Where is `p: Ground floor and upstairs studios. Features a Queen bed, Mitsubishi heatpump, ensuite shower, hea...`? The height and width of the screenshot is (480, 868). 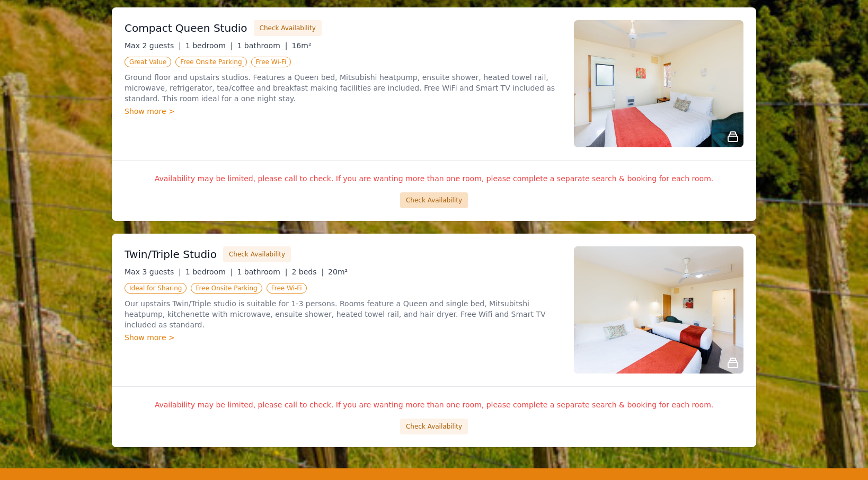
p: Ground floor and upstairs studios. Features a Queen bed, Mitsubishi heatpump, ensuite shower, hea... is located at coordinates (343, 88).